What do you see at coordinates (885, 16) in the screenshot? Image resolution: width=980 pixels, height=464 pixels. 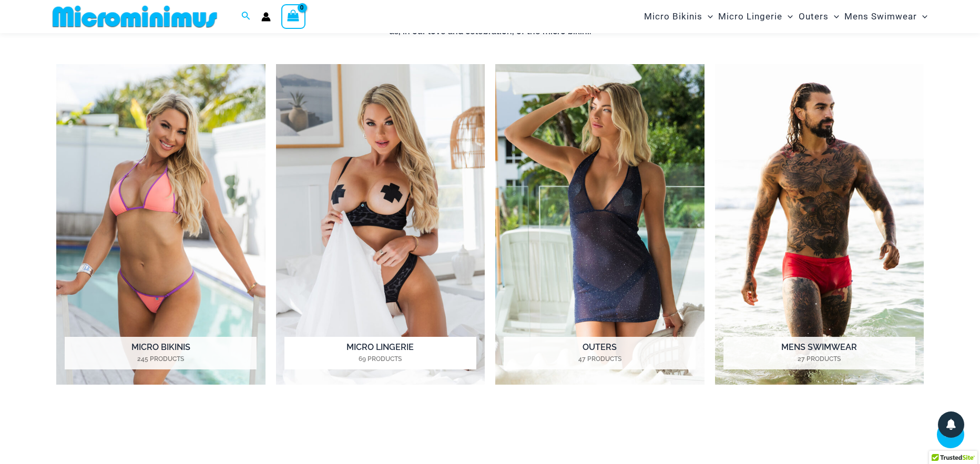 I see `a: Mens SwimwearMenu ToggleMenu Toggle` at bounding box center [885, 16].